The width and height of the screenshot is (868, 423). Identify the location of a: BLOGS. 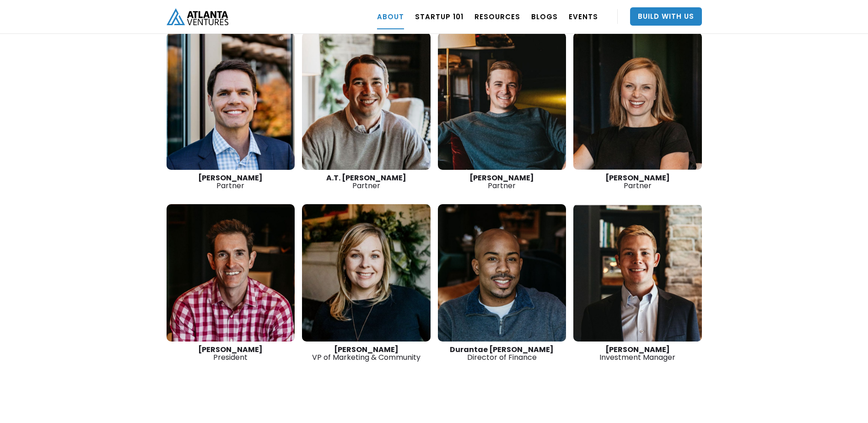
(544, 16).